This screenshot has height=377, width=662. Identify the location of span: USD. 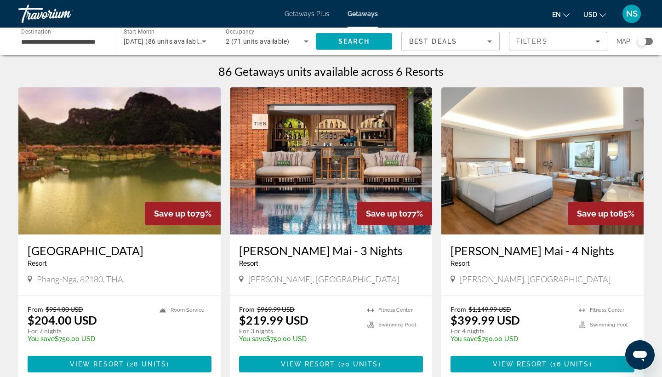
(590, 15).